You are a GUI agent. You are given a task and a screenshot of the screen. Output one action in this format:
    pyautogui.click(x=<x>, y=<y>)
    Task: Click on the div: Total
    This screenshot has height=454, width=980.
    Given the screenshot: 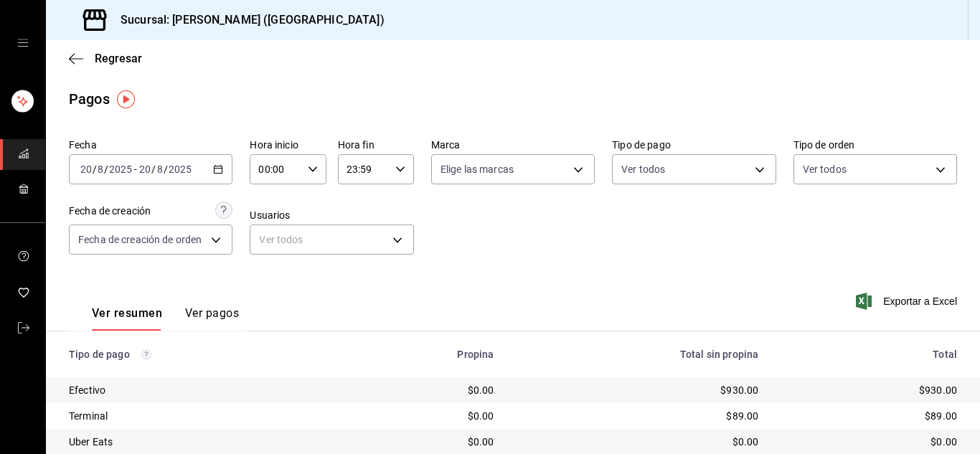 What is the action you would take?
    pyautogui.click(x=869, y=354)
    